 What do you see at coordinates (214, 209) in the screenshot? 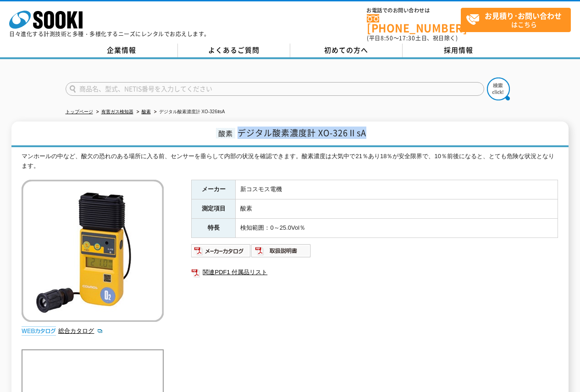
I see `th: 測定項目` at bounding box center [214, 209].